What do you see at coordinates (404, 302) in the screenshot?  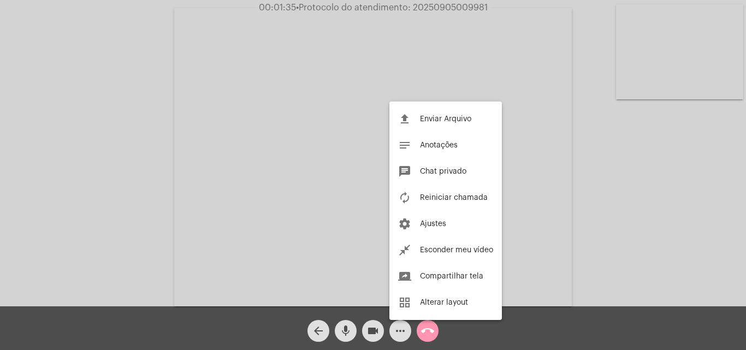 I see `mat-icon: grid_view` at bounding box center [404, 302].